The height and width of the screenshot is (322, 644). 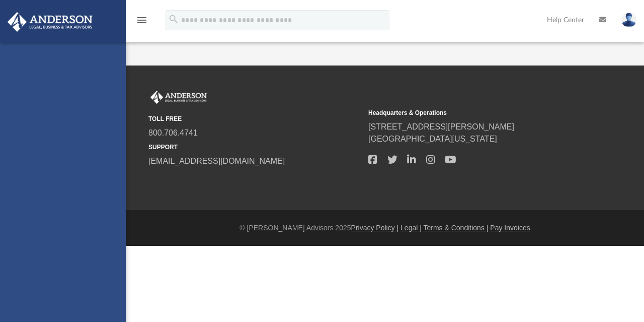 I want to click on a: 800.706.4741, so click(x=173, y=132).